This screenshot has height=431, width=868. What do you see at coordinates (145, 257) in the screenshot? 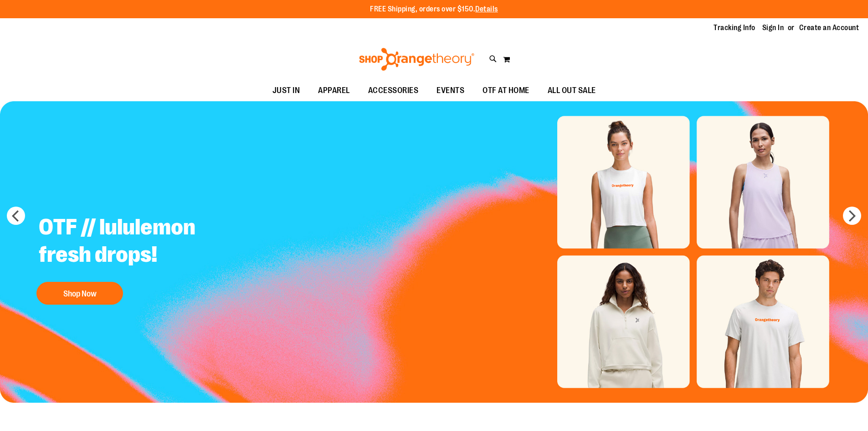
I see `a: OTF // lululemon fresh drops! Shop Now` at bounding box center [145, 257].